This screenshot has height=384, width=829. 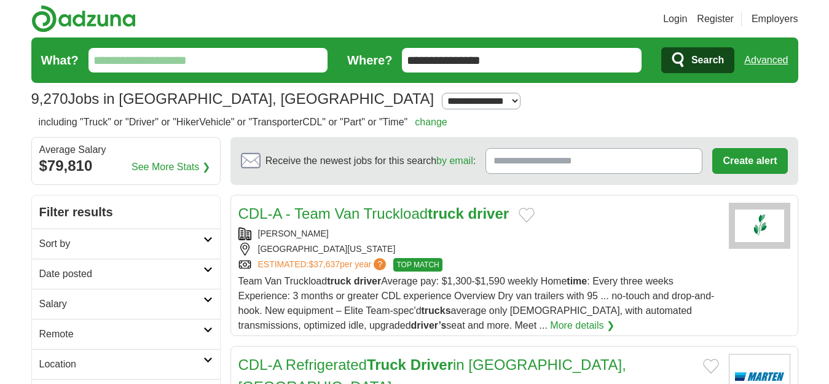 What do you see at coordinates (369, 60) in the screenshot?
I see `label: Where?` at bounding box center [369, 60].